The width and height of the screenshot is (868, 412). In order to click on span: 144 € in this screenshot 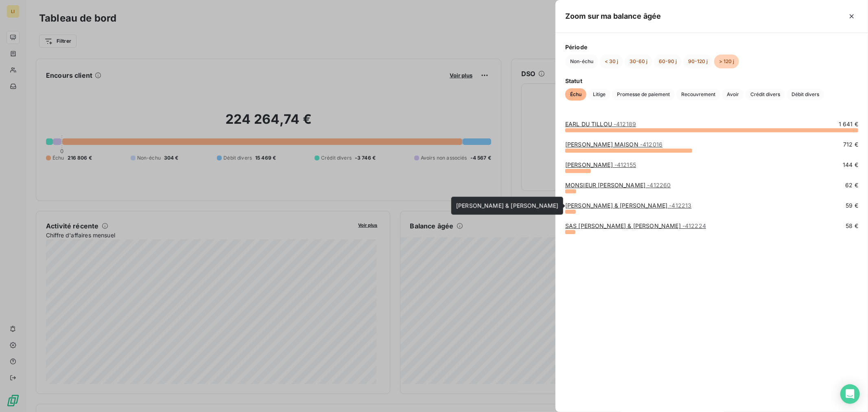, I will do `click(851, 165)`.